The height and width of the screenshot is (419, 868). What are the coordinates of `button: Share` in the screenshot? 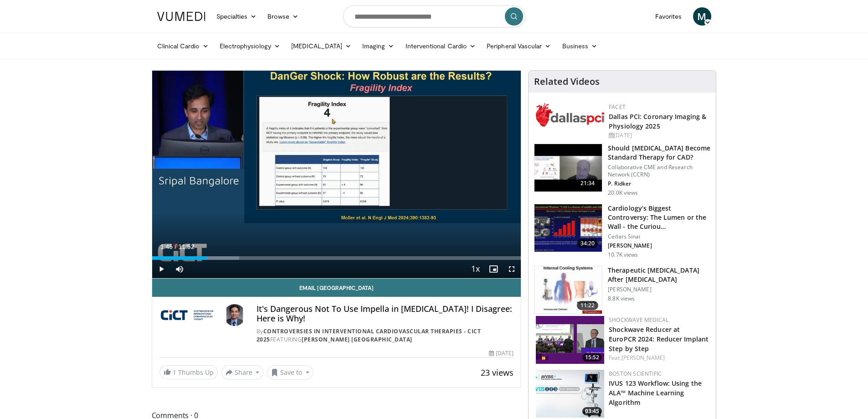 It's located at (243, 372).